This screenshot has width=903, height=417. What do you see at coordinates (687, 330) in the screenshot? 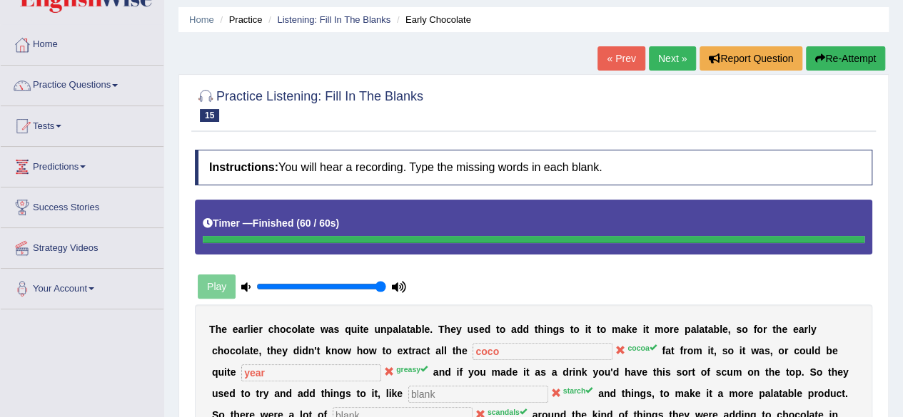
I see `b: p` at bounding box center [687, 330].